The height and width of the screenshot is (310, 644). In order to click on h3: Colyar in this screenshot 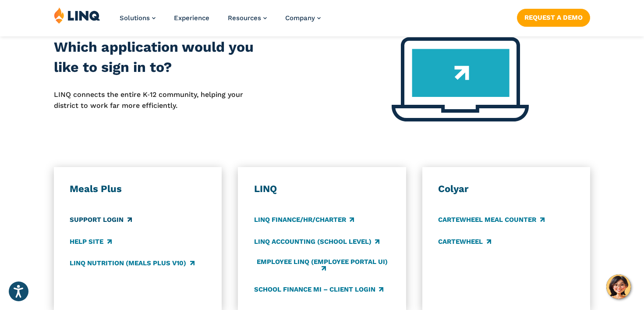, I will do `click(506, 189)`.